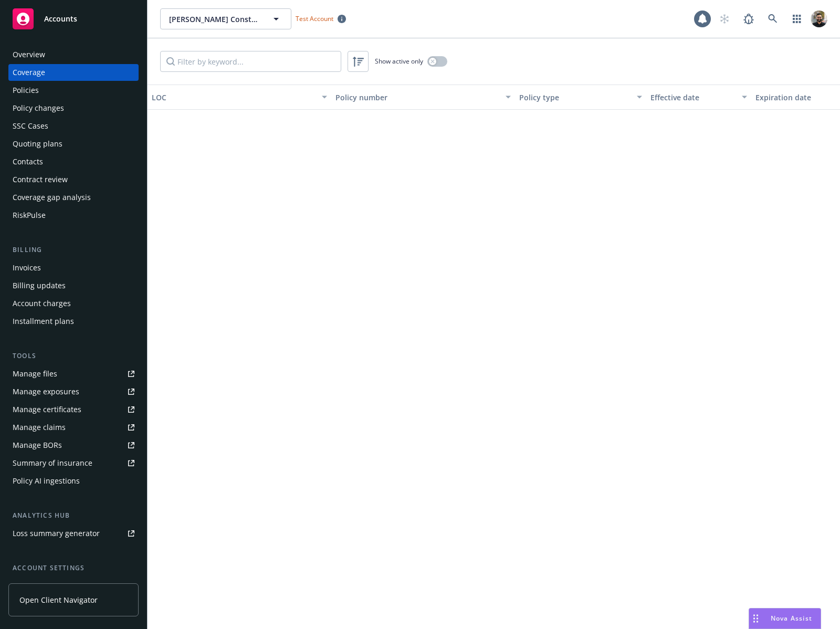  What do you see at coordinates (74, 463) in the screenshot?
I see `a: Summary of insurance` at bounding box center [74, 463].